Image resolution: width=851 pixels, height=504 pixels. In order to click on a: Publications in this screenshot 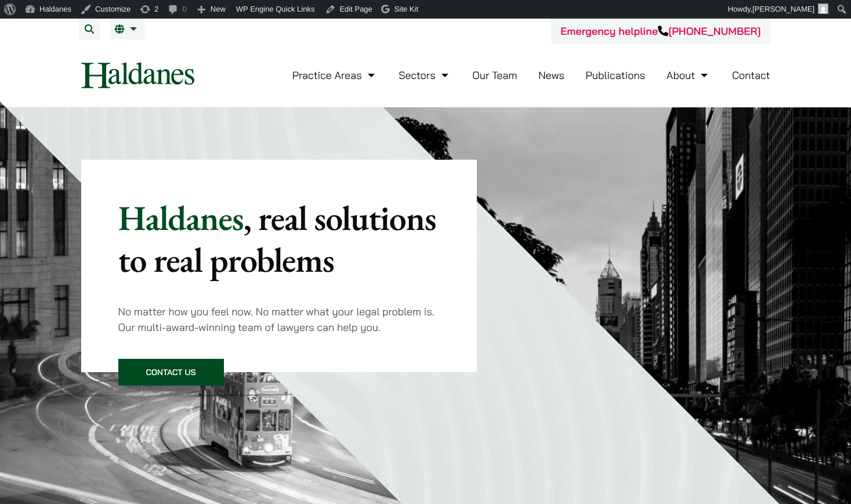, I will do `click(616, 75)`.